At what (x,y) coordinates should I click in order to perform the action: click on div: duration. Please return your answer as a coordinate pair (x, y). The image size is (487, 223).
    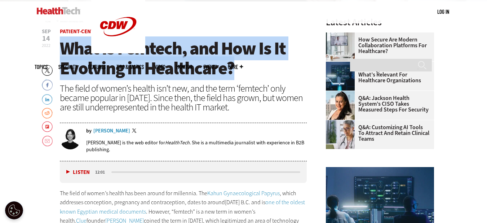
    Looking at the image, I should click on (102, 172).